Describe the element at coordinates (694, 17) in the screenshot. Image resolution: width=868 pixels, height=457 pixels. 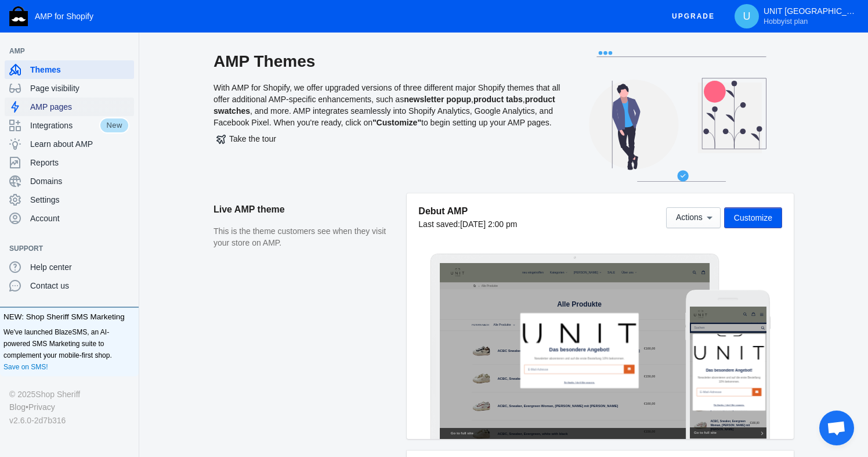
I see `span: Upgrade` at that location.